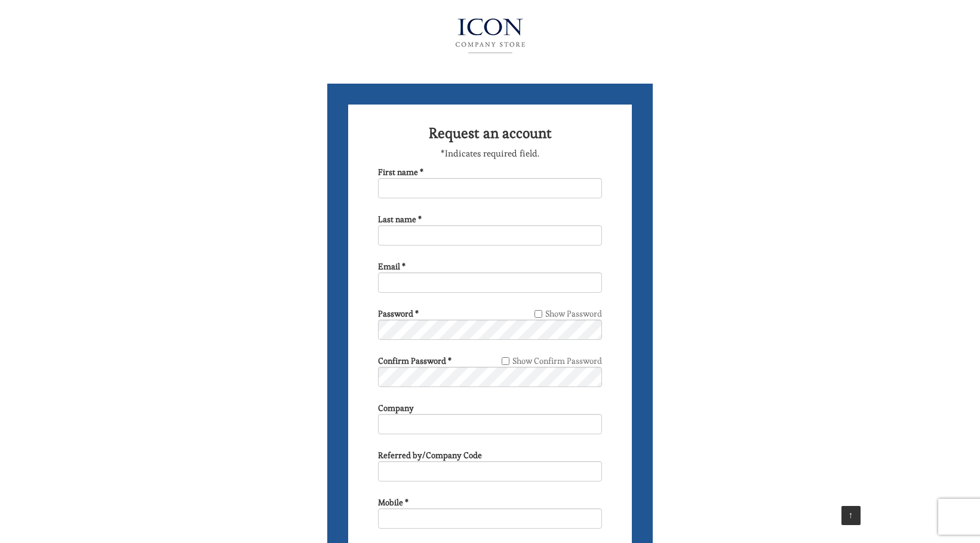 The image size is (980, 543). What do you see at coordinates (490, 133) in the screenshot?
I see `h2: Request an account` at bounding box center [490, 133].